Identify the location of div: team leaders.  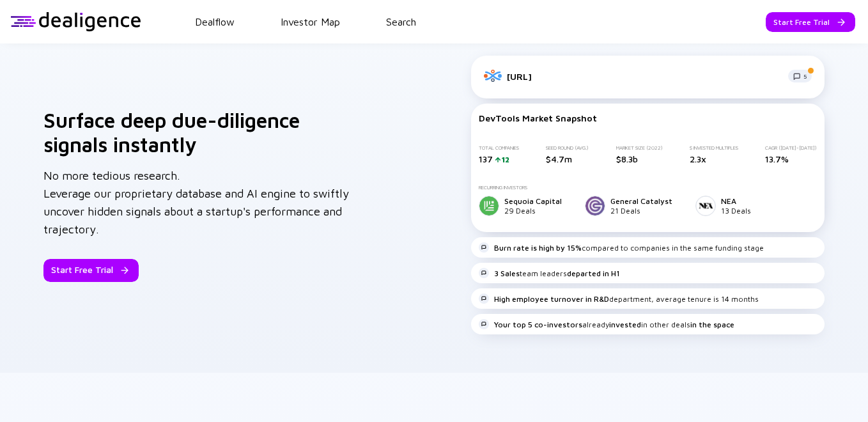
(557, 273).